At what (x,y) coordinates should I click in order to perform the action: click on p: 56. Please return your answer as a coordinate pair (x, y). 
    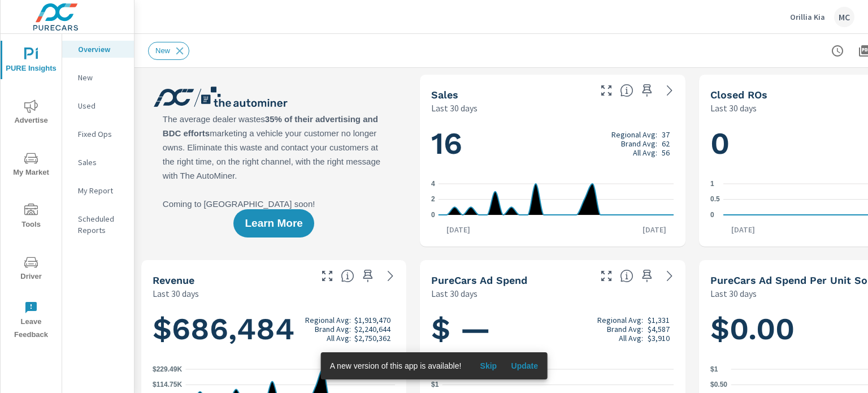
    Looking at the image, I should click on (665, 153).